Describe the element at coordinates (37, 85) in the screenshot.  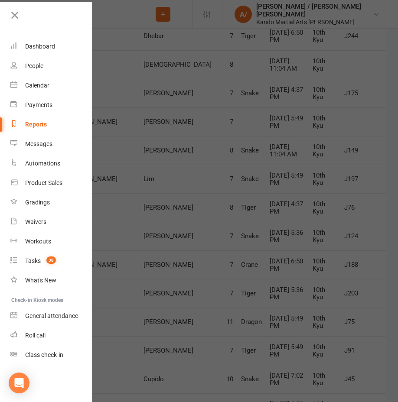
I see `div: Calendar` at that location.